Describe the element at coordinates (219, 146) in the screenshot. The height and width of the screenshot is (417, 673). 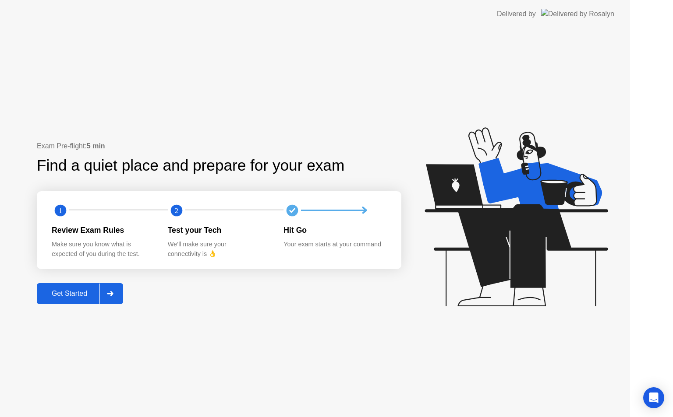
I see `div: Exam Pre-flight:` at that location.